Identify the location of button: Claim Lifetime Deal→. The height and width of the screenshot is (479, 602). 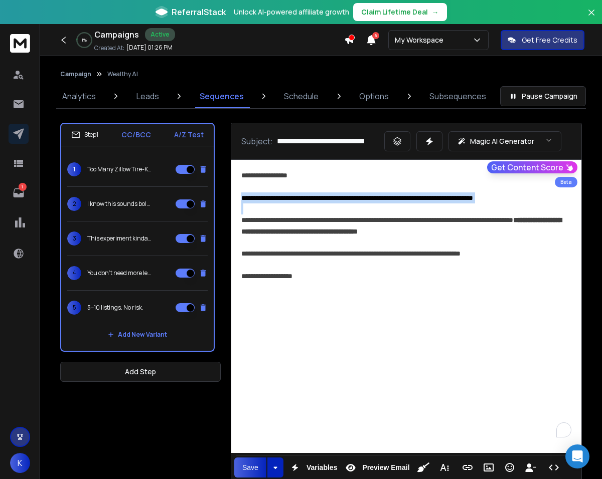
(400, 12).